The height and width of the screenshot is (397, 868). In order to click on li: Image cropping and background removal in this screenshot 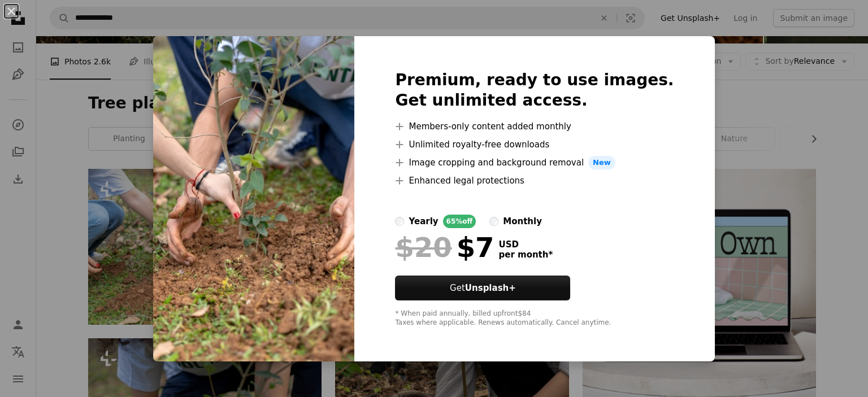, I will do `click(534, 163)`.